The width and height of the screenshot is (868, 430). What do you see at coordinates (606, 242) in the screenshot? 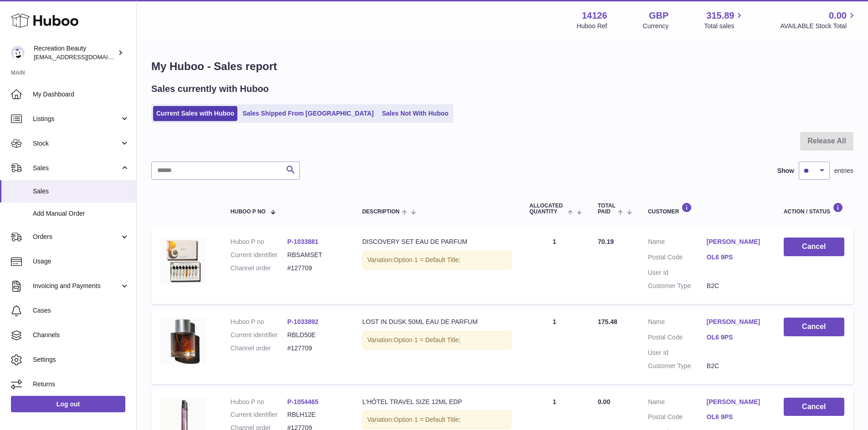
I see `span: 70.19` at bounding box center [606, 242].